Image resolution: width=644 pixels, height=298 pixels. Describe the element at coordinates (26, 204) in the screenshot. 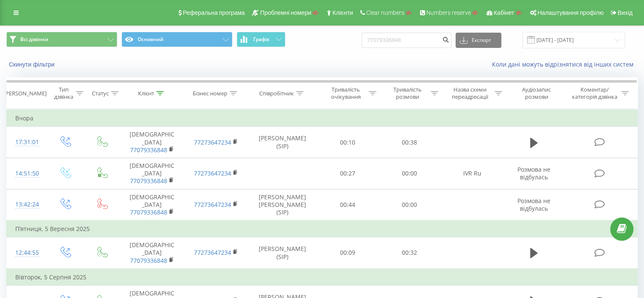

I see `div: 13:42:24` at that location.